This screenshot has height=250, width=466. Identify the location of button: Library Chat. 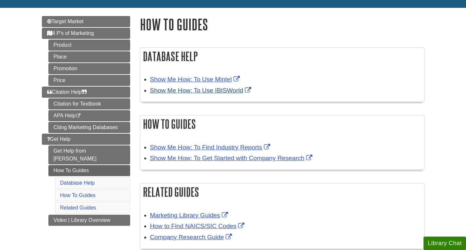
(444, 243).